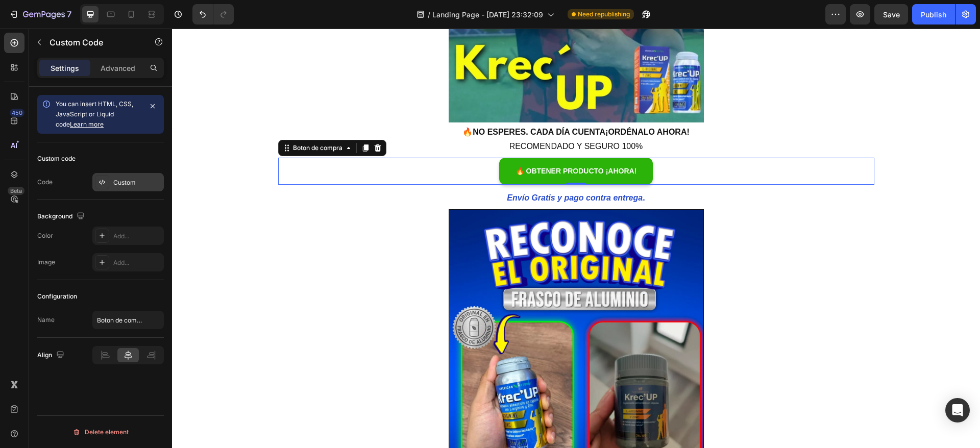  What do you see at coordinates (56, 159) in the screenshot?
I see `div: Custom code` at bounding box center [56, 159].